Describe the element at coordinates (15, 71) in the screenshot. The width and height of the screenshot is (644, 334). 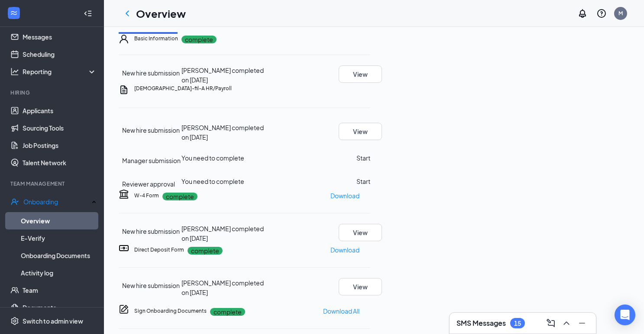
I see `svg: Analysis` at that location.